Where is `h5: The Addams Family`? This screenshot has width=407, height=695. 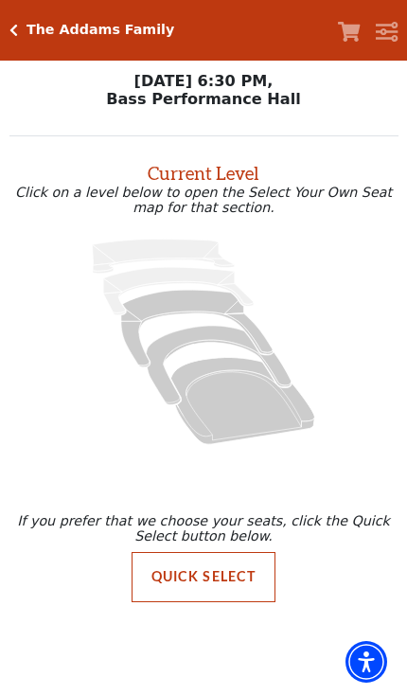
h5: The Addams Family is located at coordinates (100, 29).